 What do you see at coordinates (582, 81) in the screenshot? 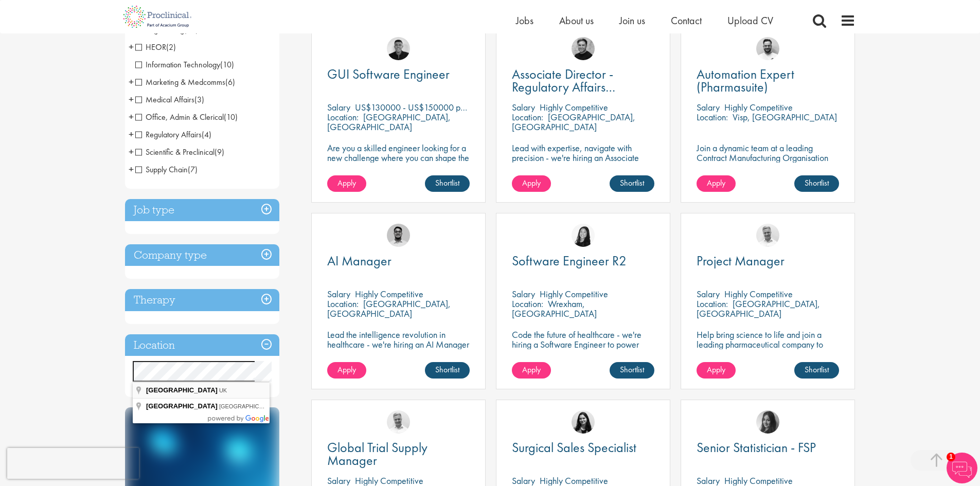
I see `a: Associate Director - Regulatory Affairs Consultant` at bounding box center [582, 81].